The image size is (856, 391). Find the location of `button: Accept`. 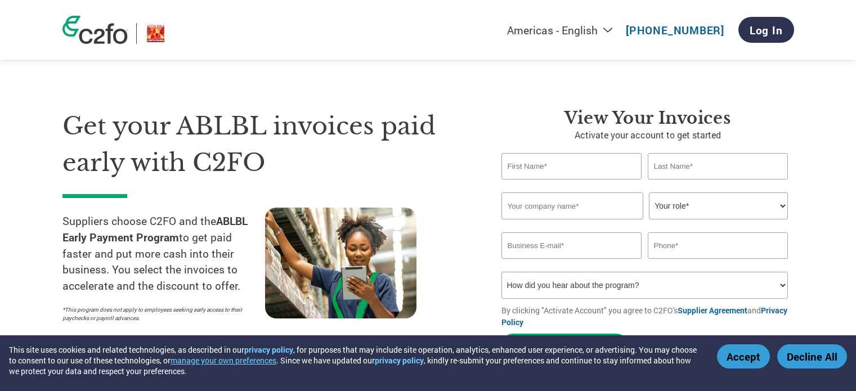

button: Accept is located at coordinates (744, 356).